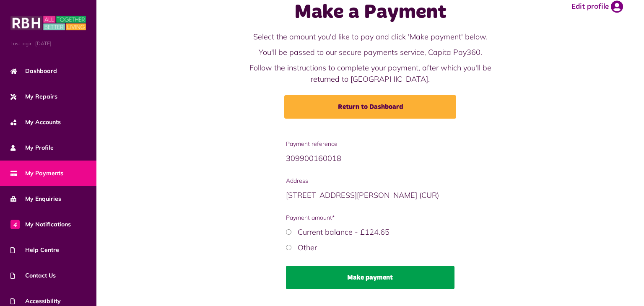 The width and height of the screenshot is (644, 306). I want to click on label: Other, so click(307, 247).